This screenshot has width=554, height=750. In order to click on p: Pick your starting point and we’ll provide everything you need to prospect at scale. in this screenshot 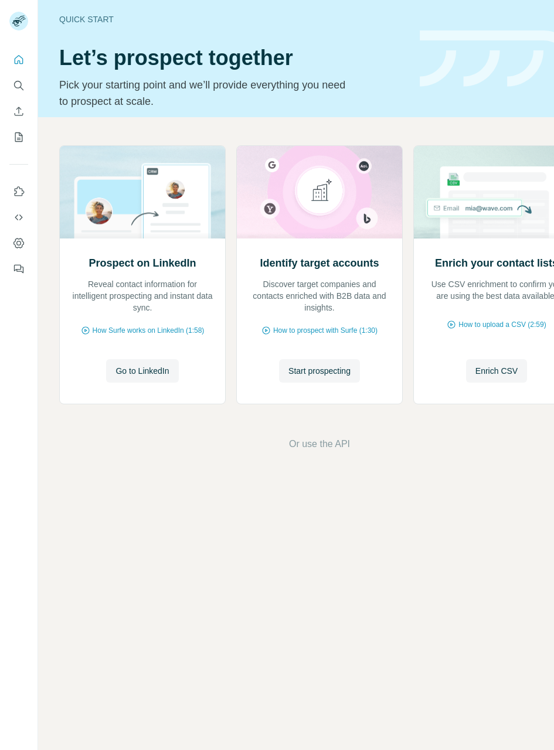, I will do `click(206, 93)`.